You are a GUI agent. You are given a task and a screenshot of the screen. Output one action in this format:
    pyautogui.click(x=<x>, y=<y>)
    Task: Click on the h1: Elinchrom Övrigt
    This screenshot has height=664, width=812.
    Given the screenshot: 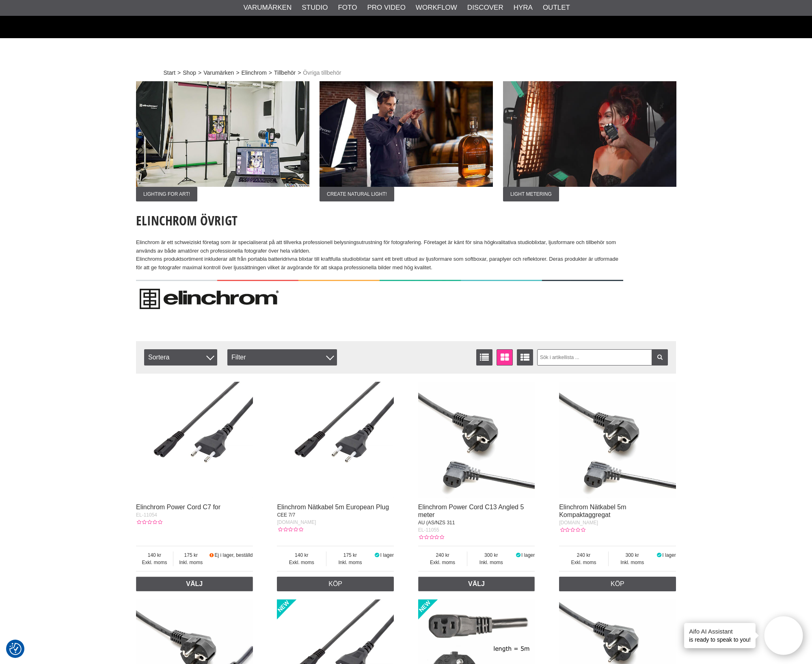 What is the action you would take?
    pyautogui.click(x=380, y=221)
    